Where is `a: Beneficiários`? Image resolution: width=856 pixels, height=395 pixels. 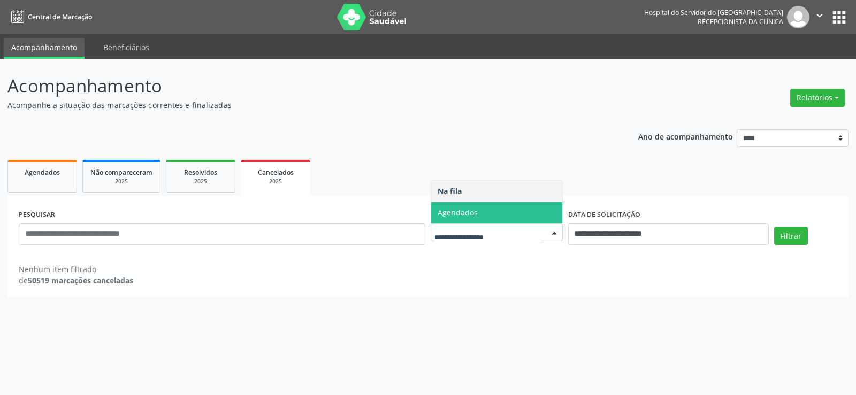
a: Beneficiários is located at coordinates (126, 47).